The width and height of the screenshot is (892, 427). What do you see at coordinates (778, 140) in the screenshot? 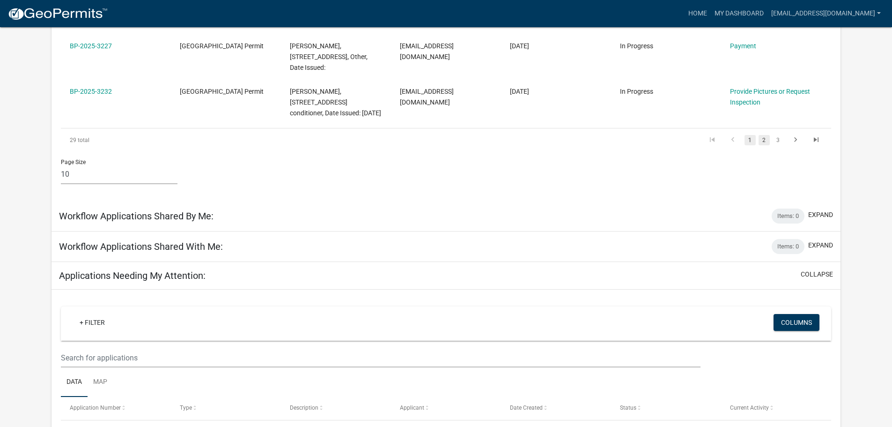
I see `a: 3` at bounding box center [778, 140].